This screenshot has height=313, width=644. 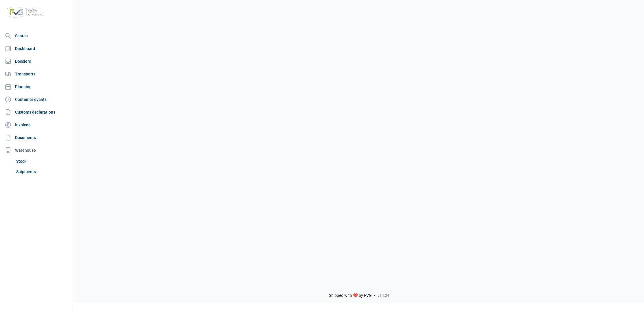 I want to click on a: Transports, so click(x=37, y=74).